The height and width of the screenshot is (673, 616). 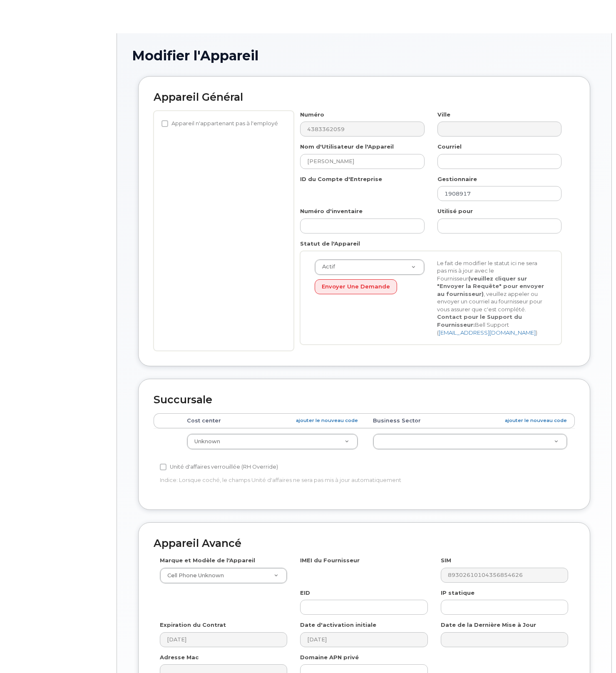 I want to click on label: Marque et Modèle de l'Appareil, so click(x=207, y=560).